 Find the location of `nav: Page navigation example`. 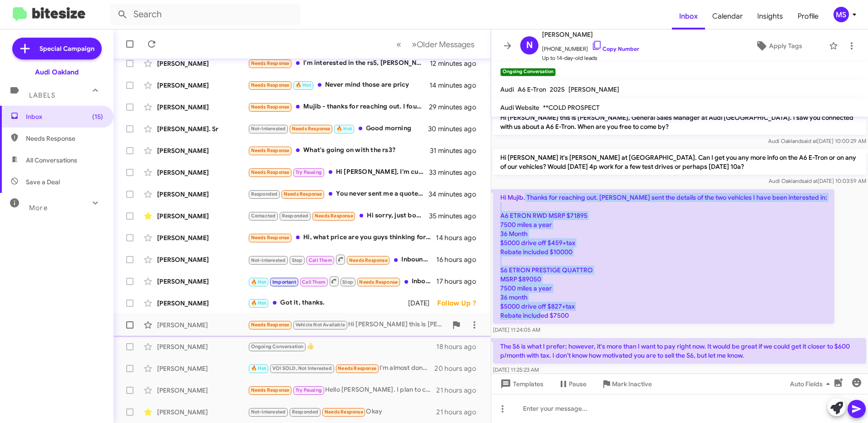

nav: Page navigation example is located at coordinates (435, 44).